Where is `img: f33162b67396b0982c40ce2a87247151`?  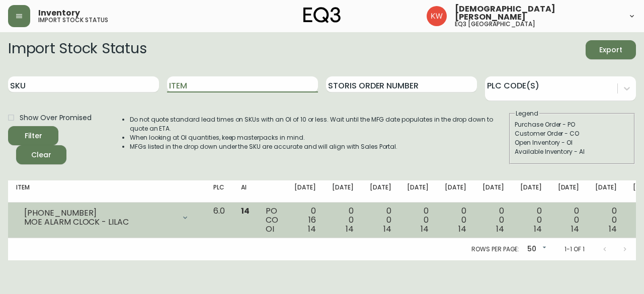 img: f33162b67396b0982c40ce2a87247151 is located at coordinates (436, 16).